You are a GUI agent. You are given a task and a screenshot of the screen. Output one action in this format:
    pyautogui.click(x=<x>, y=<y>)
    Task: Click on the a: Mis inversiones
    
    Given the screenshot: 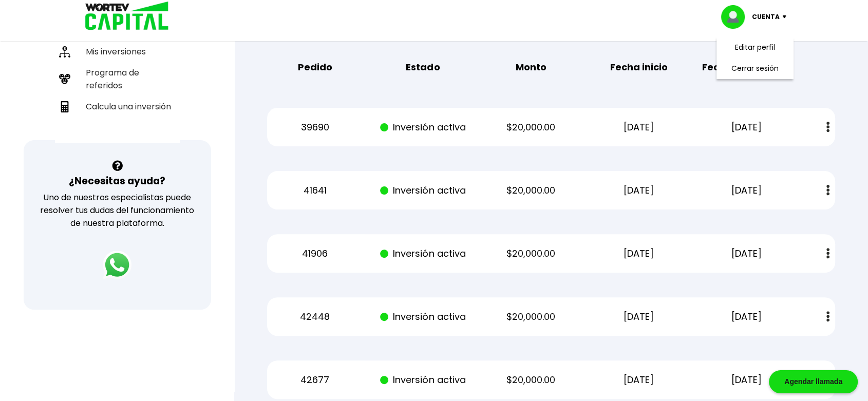 What is the action you would take?
    pyautogui.click(x=117, y=51)
    